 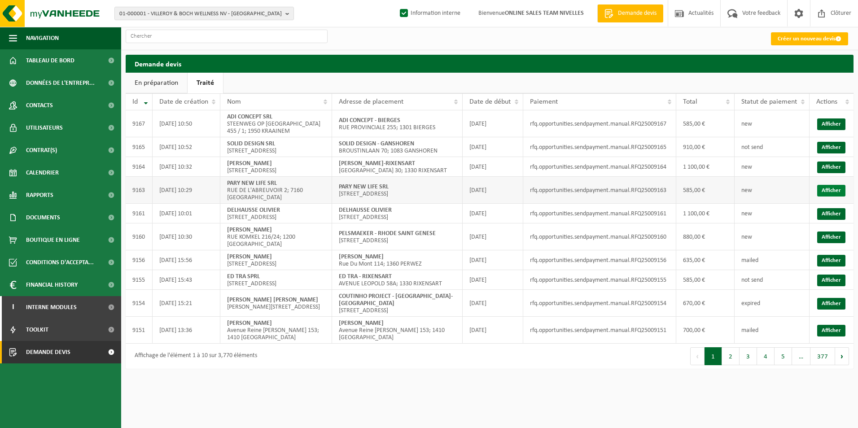 What do you see at coordinates (363, 187) in the screenshot?
I see `strong: PARY NEW LIFE SRL` at bounding box center [363, 187].